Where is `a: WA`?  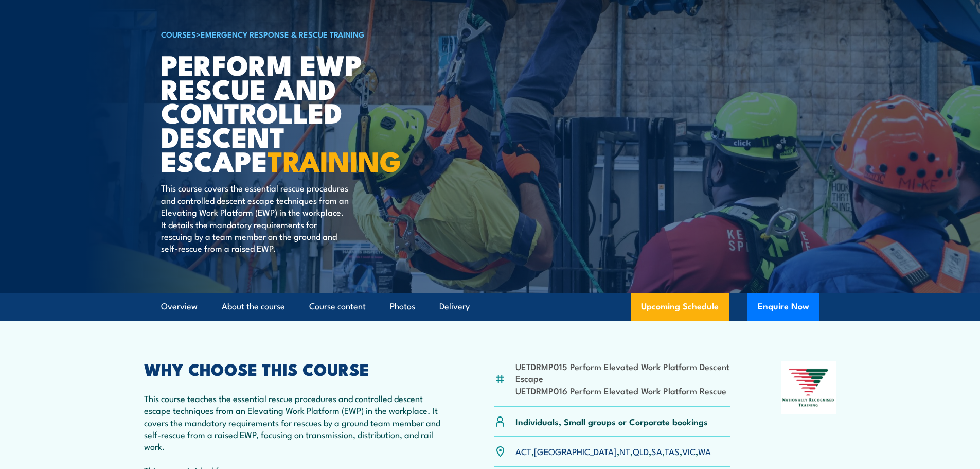
a: WA is located at coordinates (704, 451).